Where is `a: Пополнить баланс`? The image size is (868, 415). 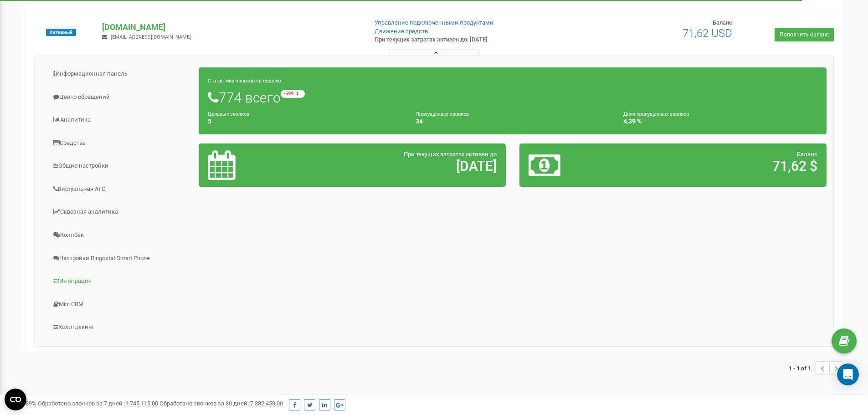 a: Пополнить баланс is located at coordinates (804, 35).